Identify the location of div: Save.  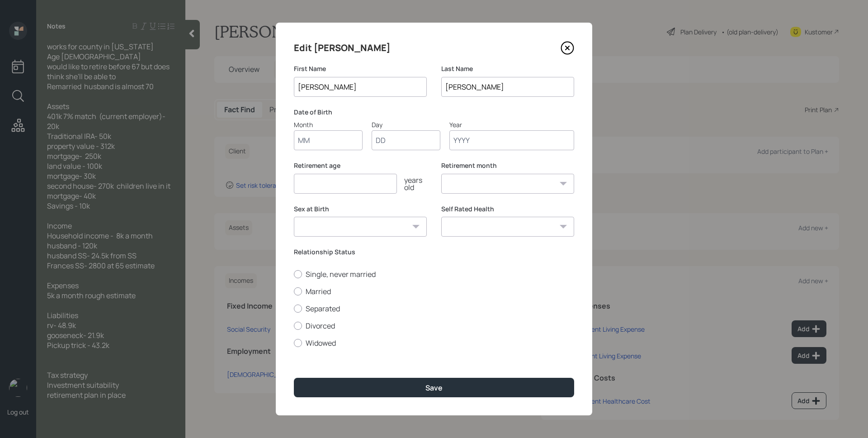
(434, 388).